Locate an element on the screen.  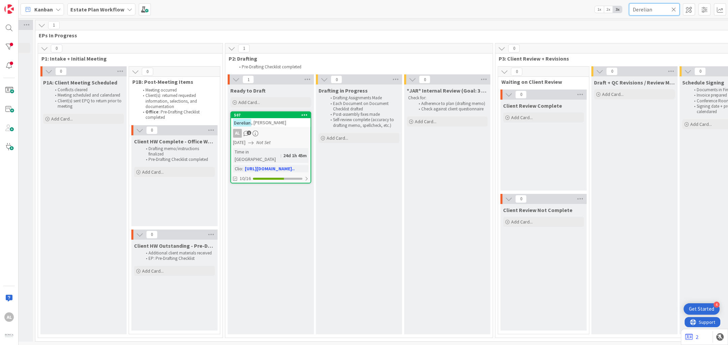
span: Client HW Complete - Office Work is located at coordinates (175, 142).